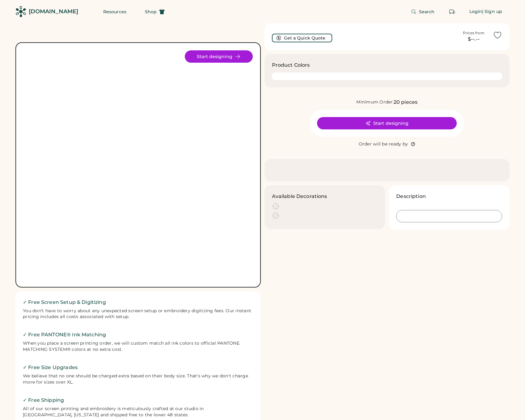 This screenshot has height=420, width=525. I want to click on h2: ✓ Free PANTONE® Ink Matching, so click(138, 335).